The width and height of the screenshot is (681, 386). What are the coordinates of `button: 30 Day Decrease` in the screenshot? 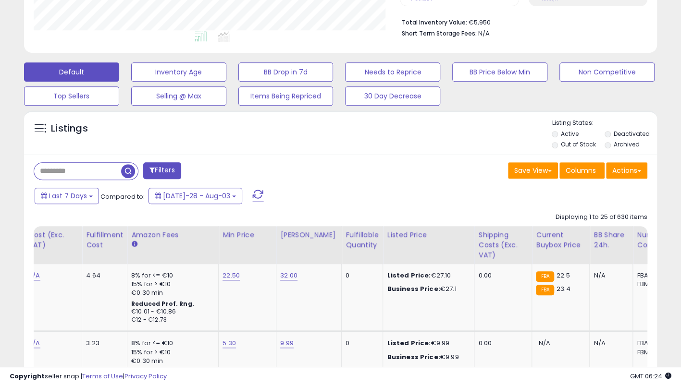 It's located at (393, 96).